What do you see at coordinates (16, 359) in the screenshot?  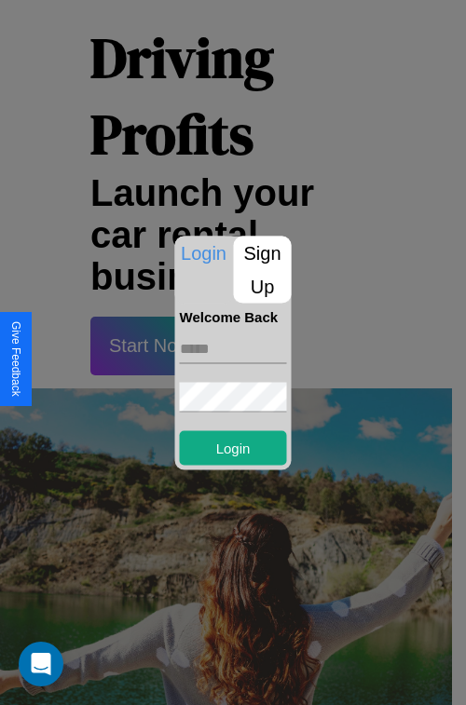 I see `div: Give Feedback` at bounding box center [16, 359].